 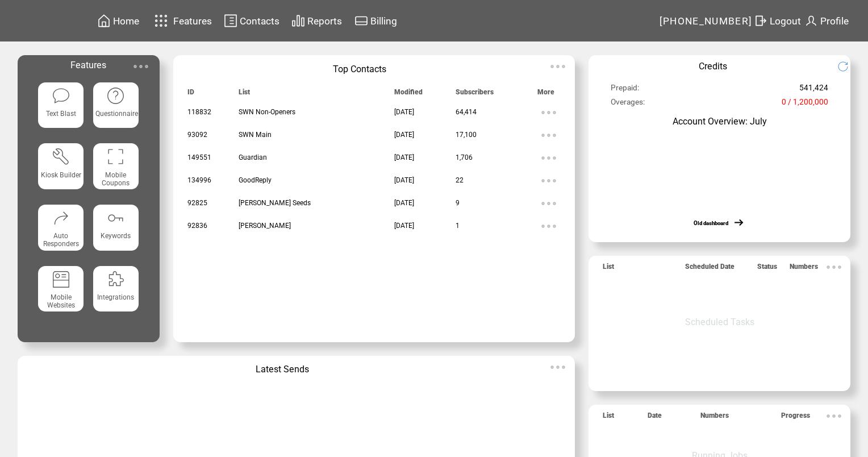 I want to click on span: SWN Main, so click(x=255, y=135).